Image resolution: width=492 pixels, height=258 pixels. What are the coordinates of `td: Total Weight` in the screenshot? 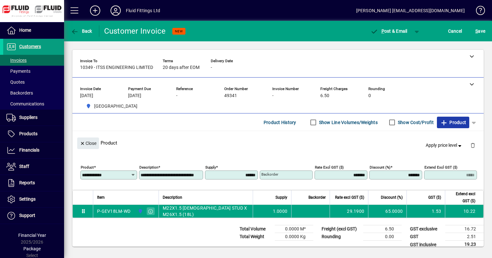 It's located at (256, 237).